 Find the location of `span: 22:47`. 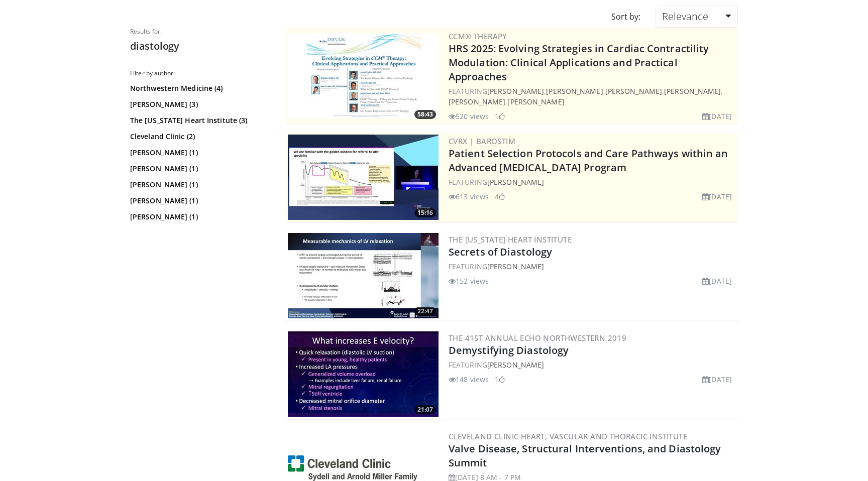

span: 22:47 is located at coordinates (425, 311).